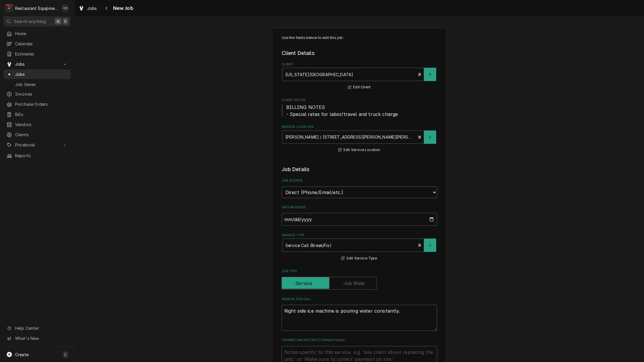 This screenshot has width=644, height=362. Describe the element at coordinates (42, 114) in the screenshot. I see `span: Bills` at that location.